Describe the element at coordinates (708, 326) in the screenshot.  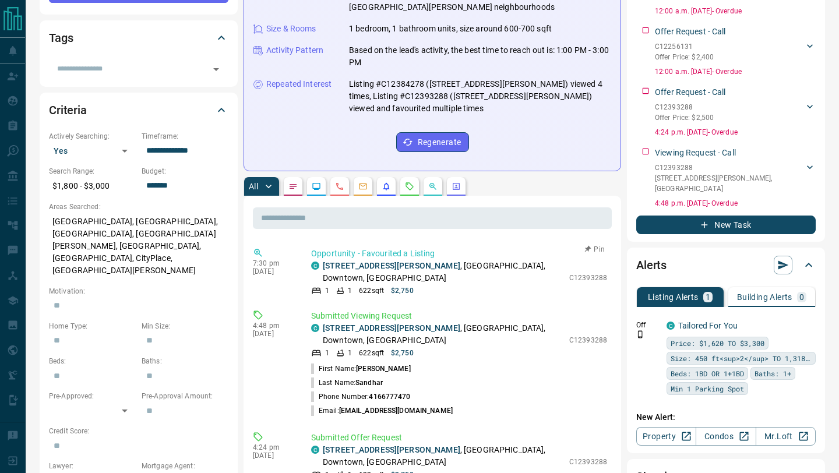
I see `a: Tailored For You` at that location.